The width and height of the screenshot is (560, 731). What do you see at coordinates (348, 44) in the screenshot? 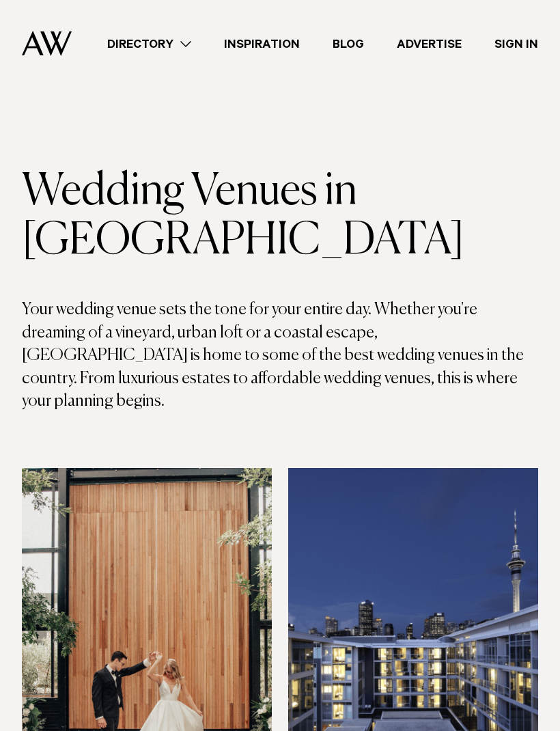
I see `a: Blog` at bounding box center [348, 44].